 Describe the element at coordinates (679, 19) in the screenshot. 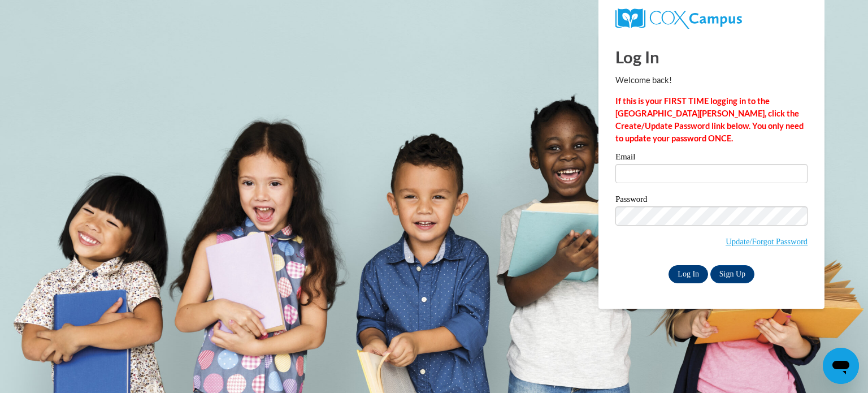

I see `img: COX Campus` at that location.